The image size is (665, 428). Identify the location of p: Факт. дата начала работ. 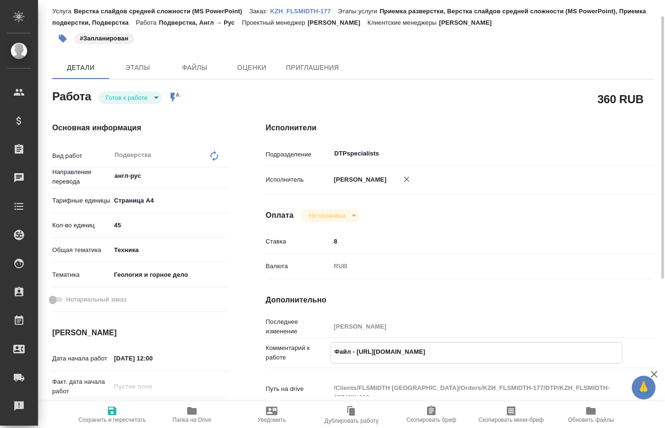
(81, 386).